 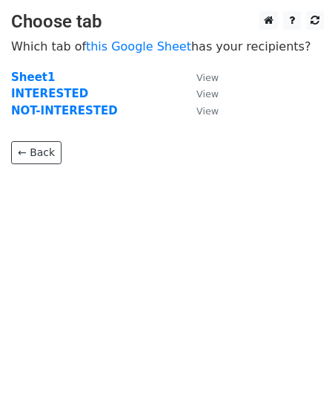 I want to click on p: Which tab of has your recipients?, so click(x=168, y=46).